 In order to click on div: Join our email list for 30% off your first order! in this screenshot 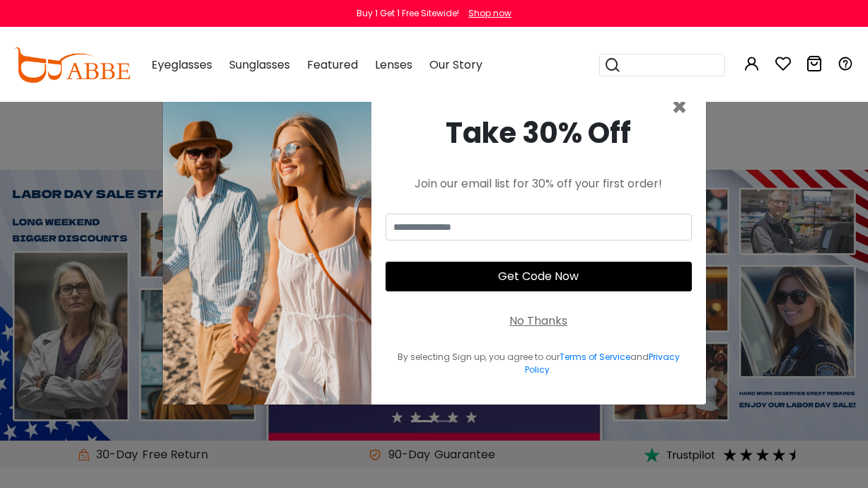, I will do `click(538, 184)`.